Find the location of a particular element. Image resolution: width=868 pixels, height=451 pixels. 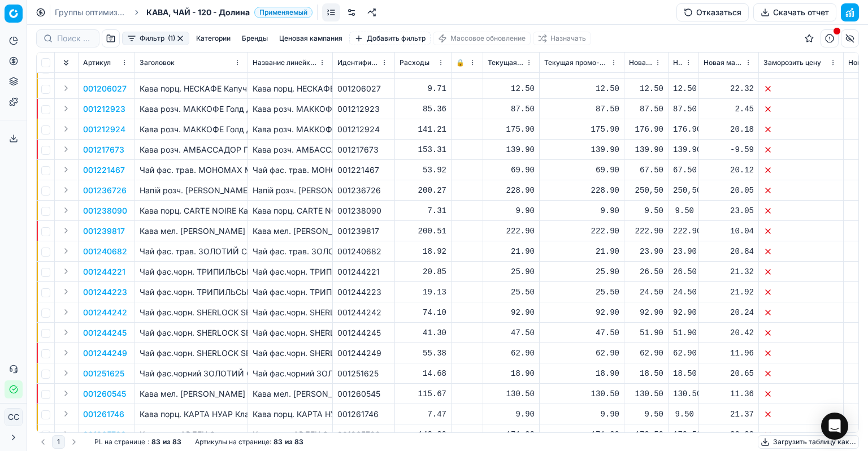

font: 25.90 is located at coordinates (522, 271).